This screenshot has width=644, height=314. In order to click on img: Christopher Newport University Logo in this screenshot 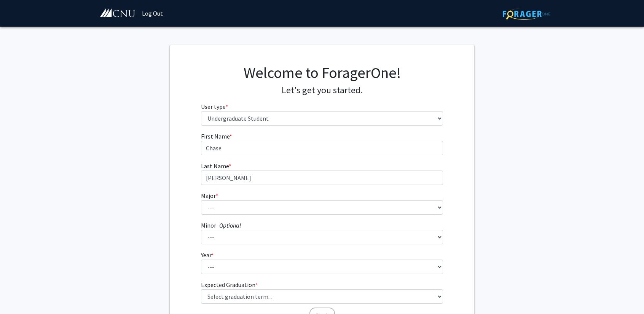, I will do `click(118, 13)`.